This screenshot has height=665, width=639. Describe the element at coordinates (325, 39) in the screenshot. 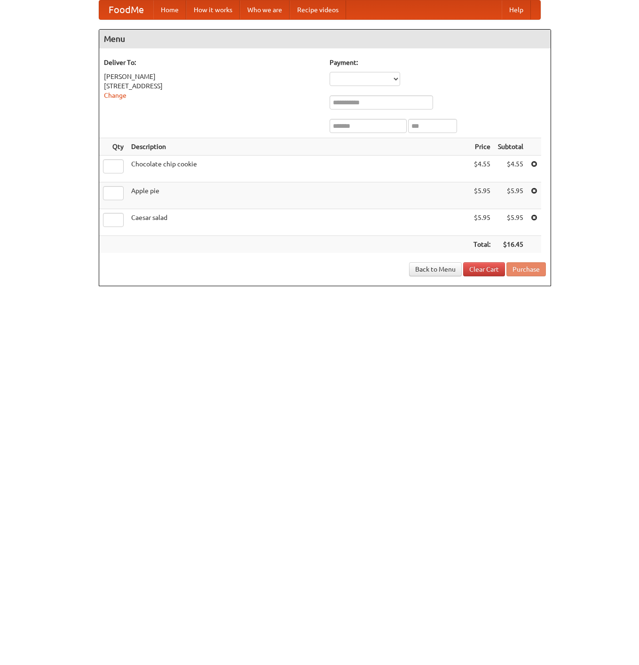

I see `h4: Menu` at that location.